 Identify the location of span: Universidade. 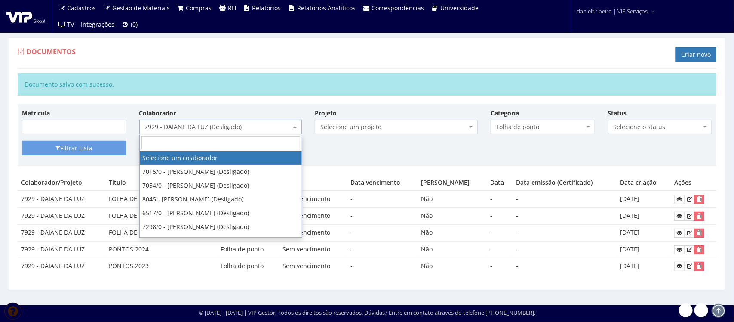
(459, 8).